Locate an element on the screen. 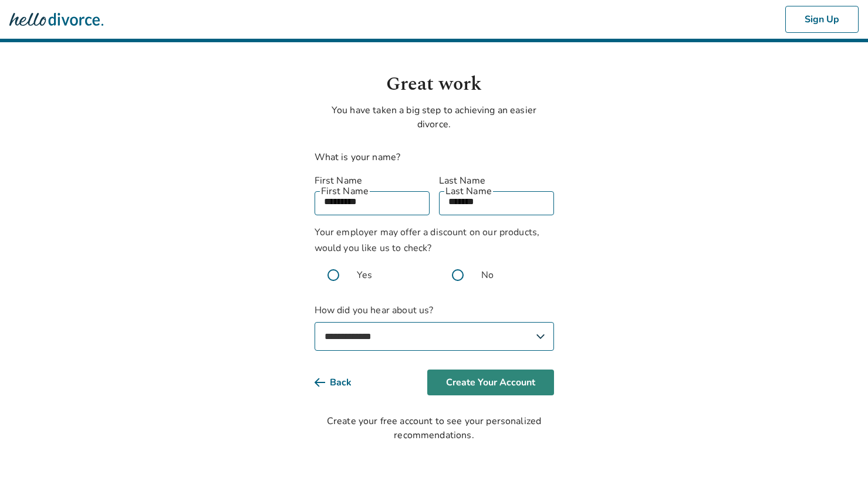 Image resolution: width=868 pixels, height=498 pixels. span: Yes is located at coordinates (365, 275).